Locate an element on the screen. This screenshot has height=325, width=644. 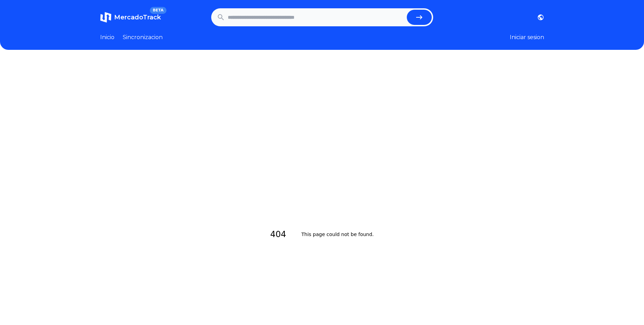
a: Sincronizacion is located at coordinates (143, 37).